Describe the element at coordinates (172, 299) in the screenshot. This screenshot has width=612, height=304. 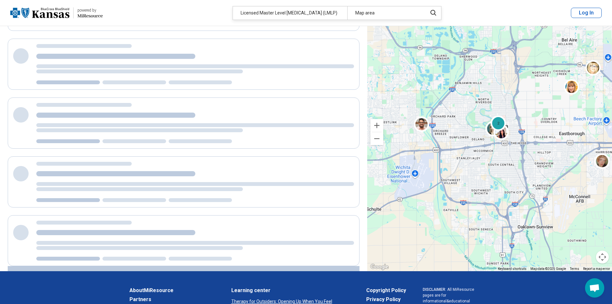
I see `a: Partners` at that location.